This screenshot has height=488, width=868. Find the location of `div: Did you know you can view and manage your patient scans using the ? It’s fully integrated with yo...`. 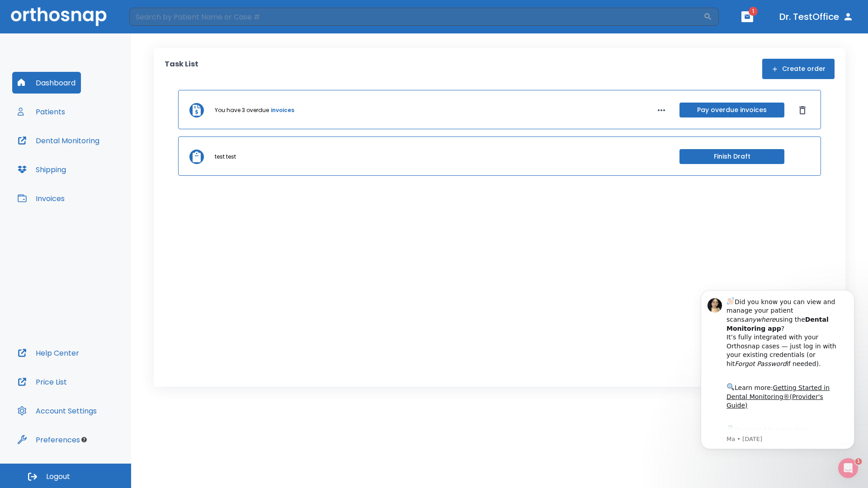

div: Did you know you can view and manage your patient scans using the ? It’s fully integrated with yo... is located at coordinates (96, 60).